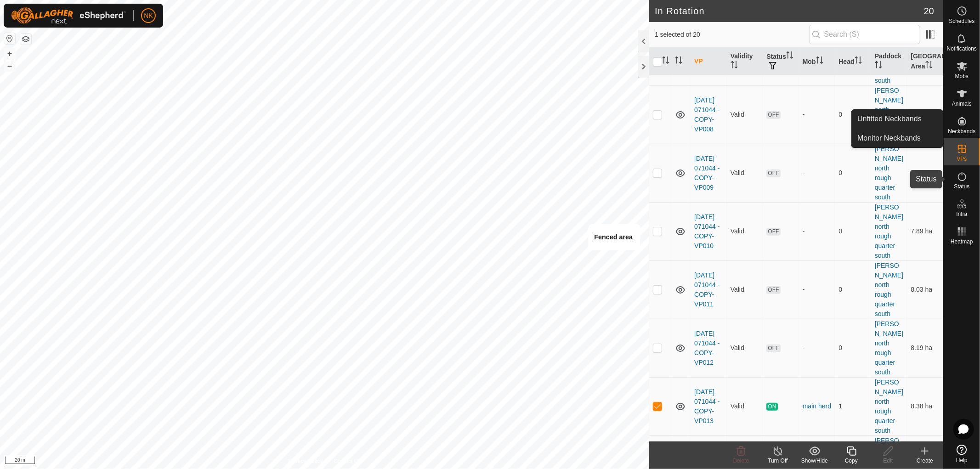  What do you see at coordinates (962, 76) in the screenshot?
I see `span: Mobs` at bounding box center [962, 76].